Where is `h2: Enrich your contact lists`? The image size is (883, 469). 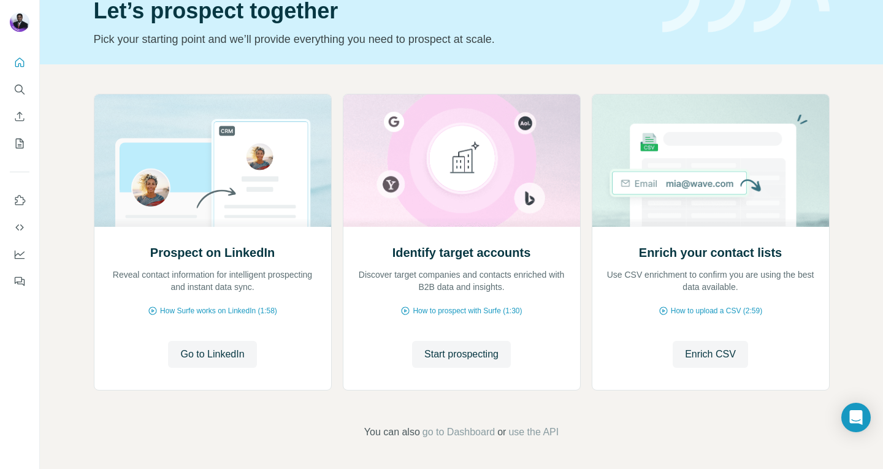
h2: Enrich your contact lists is located at coordinates (710, 253).